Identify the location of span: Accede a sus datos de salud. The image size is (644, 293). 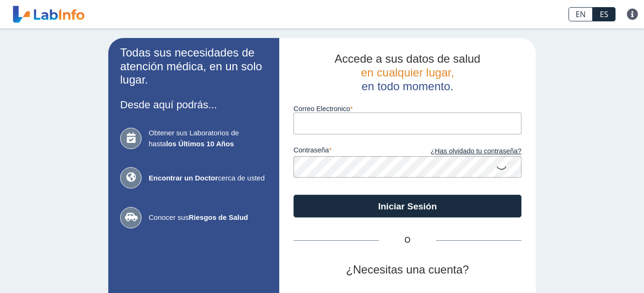
(407, 58).